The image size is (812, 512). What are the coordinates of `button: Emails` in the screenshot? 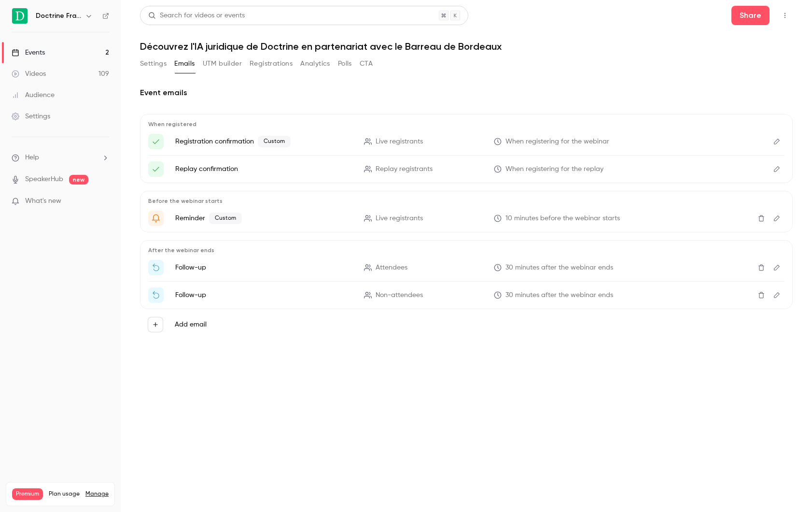 It's located at (185, 64).